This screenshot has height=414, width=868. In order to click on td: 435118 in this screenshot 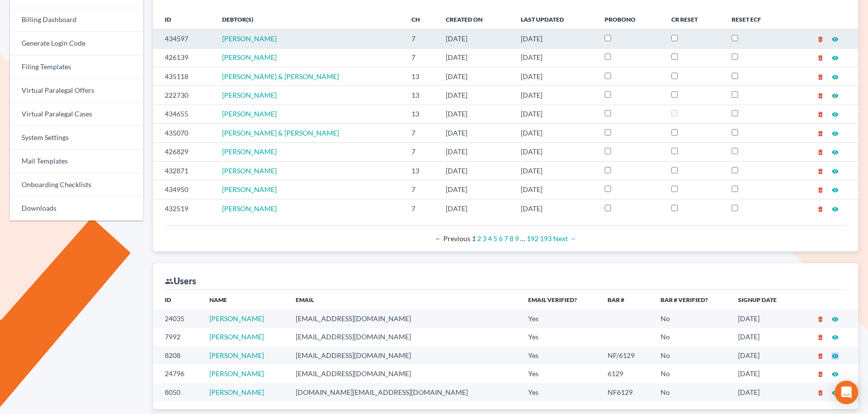, I will do `click(184, 76)`.